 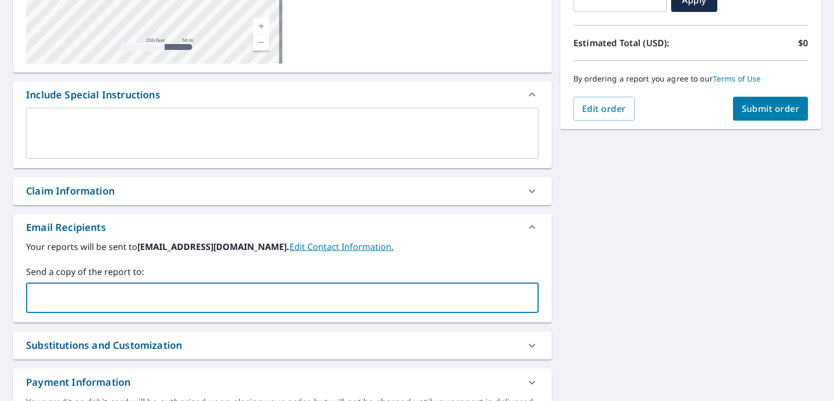 I want to click on a: Current Level 17, Zoom In, so click(x=261, y=26).